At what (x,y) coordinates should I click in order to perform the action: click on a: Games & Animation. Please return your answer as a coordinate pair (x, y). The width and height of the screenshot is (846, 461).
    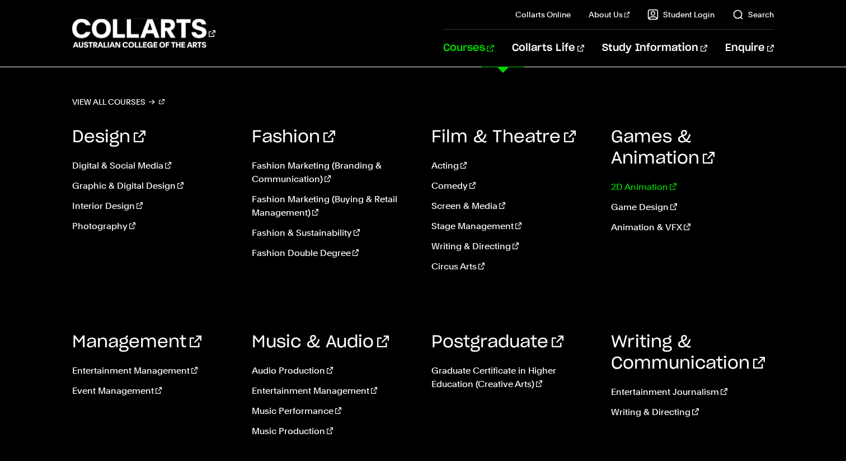
    Looking at the image, I should click on (663, 148).